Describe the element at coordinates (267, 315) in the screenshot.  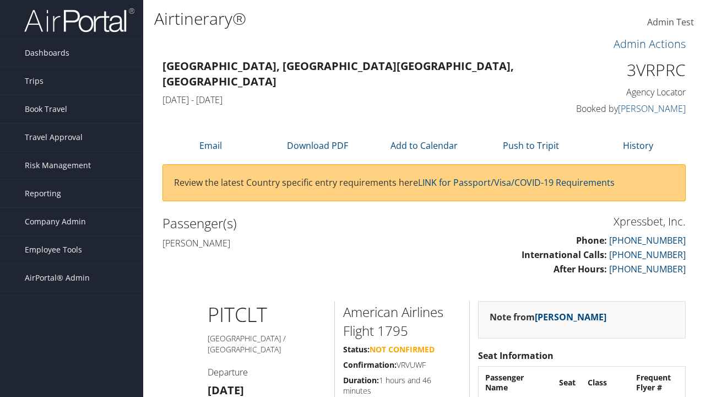
I see `h1: PIT CLT` at that location.